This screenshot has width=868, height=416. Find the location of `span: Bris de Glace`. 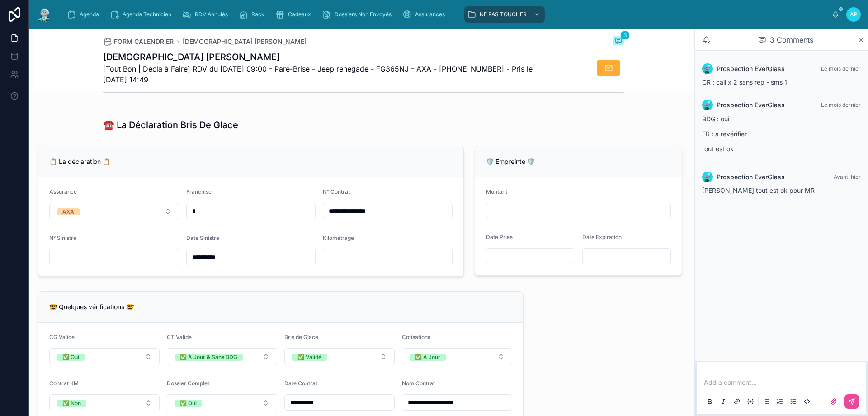

span: Bris de Glace is located at coordinates (301, 337).